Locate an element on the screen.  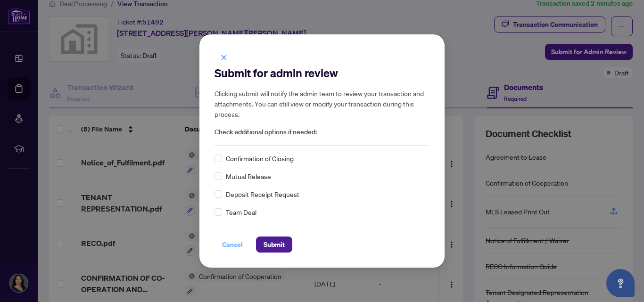
span: Check additional options if needed: is located at coordinates (322, 132).